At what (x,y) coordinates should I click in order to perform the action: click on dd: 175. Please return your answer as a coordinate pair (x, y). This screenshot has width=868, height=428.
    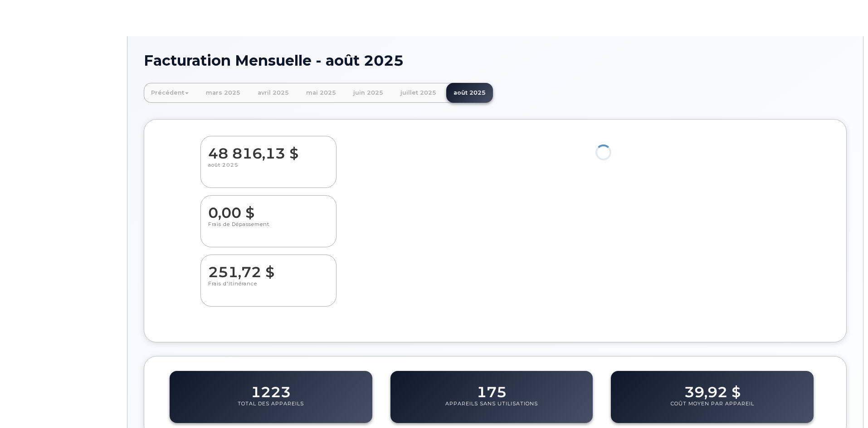
    Looking at the image, I should click on (492, 388).